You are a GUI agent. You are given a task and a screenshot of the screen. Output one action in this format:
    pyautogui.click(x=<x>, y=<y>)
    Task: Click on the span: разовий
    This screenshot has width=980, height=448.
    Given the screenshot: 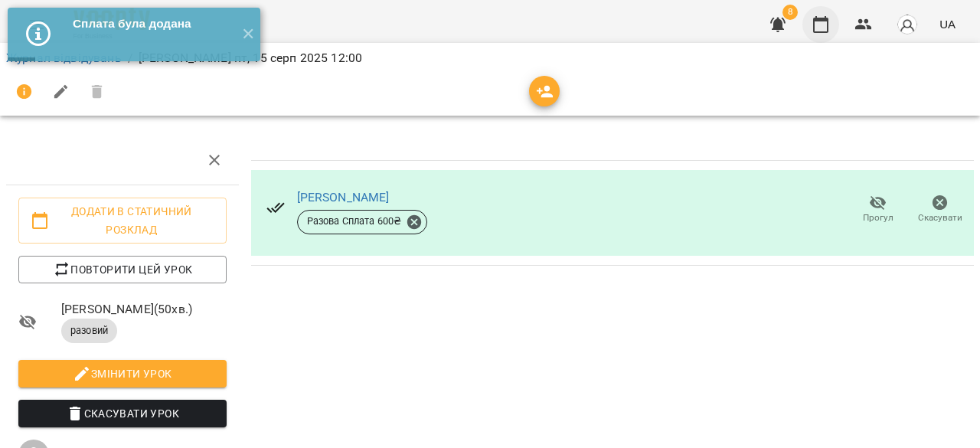 What is the action you would take?
    pyautogui.click(x=89, y=330)
    